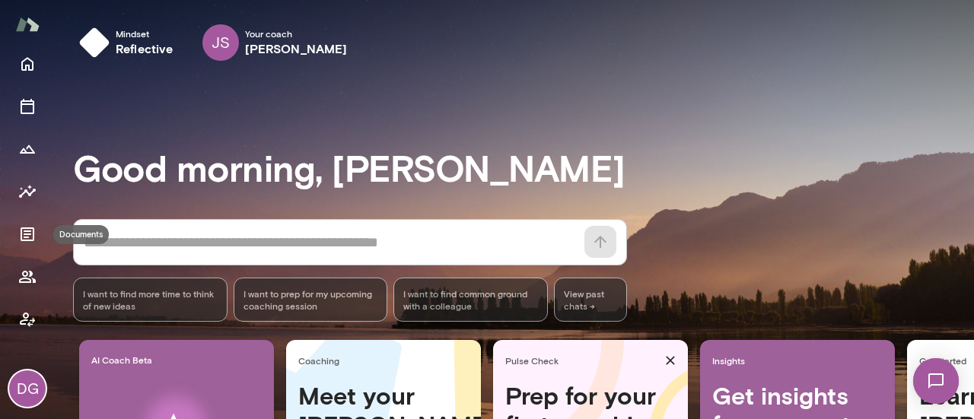 The image size is (974, 419). I want to click on h6: reflective, so click(145, 49).